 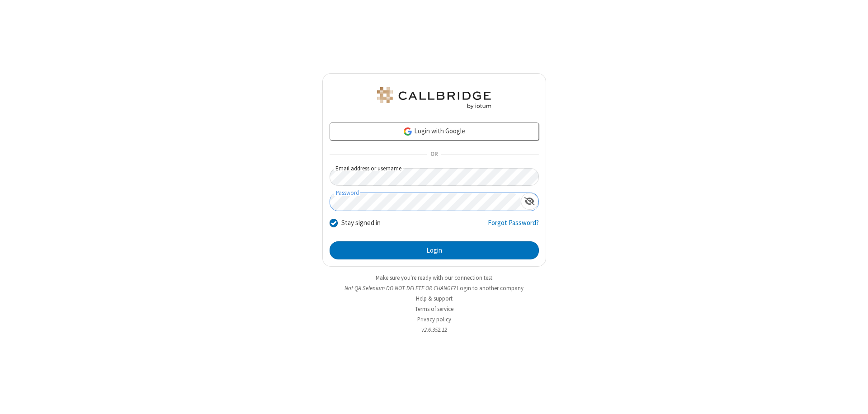 I want to click on a: Forgot Password?, so click(x=513, y=227).